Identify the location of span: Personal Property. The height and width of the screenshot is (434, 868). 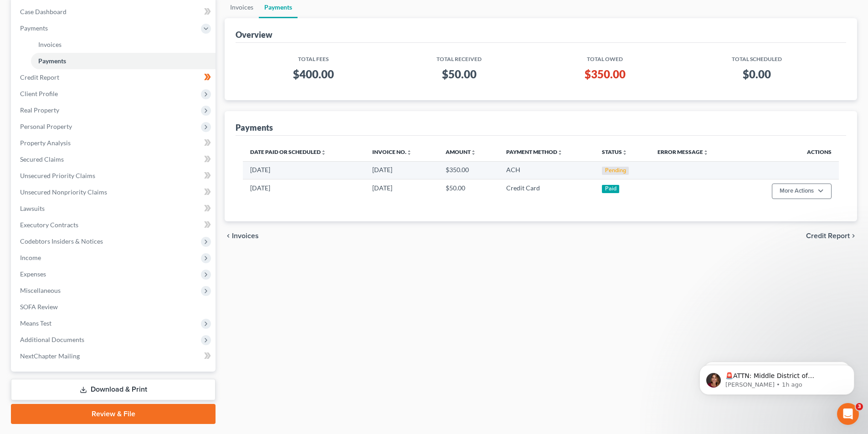
(46, 126).